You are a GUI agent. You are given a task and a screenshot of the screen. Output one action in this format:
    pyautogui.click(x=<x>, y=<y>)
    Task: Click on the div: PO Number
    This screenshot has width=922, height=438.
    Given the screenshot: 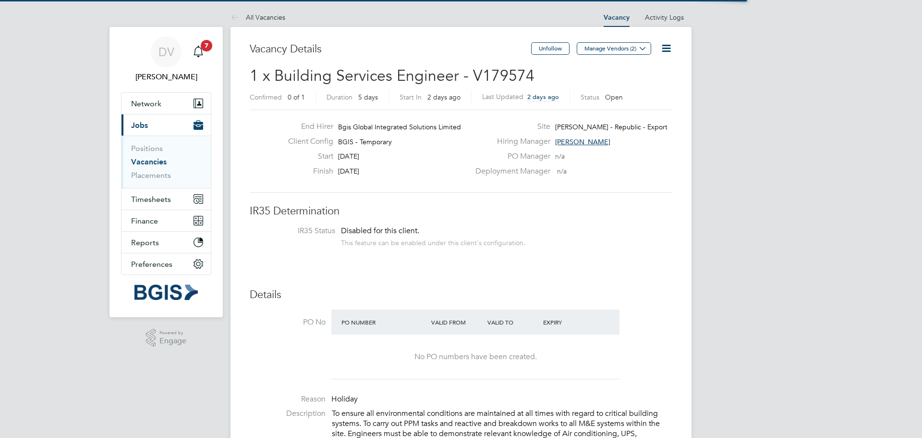 What is the action you would take?
    pyautogui.click(x=384, y=322)
    